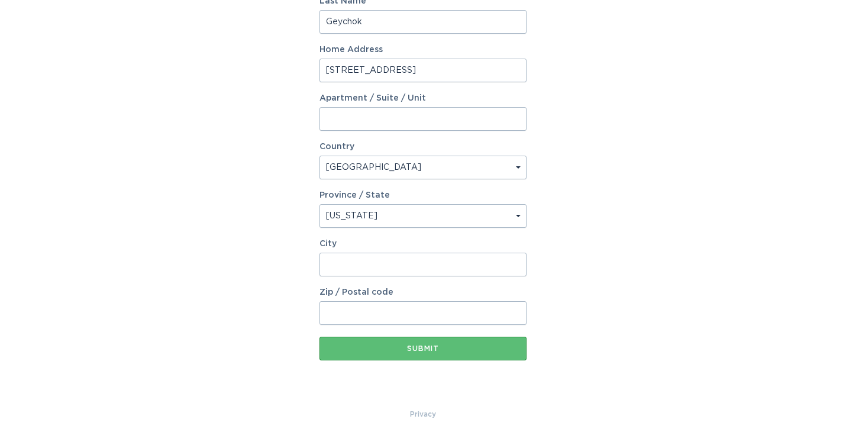  Describe the element at coordinates (337, 147) in the screenshot. I see `label: Country` at that location.